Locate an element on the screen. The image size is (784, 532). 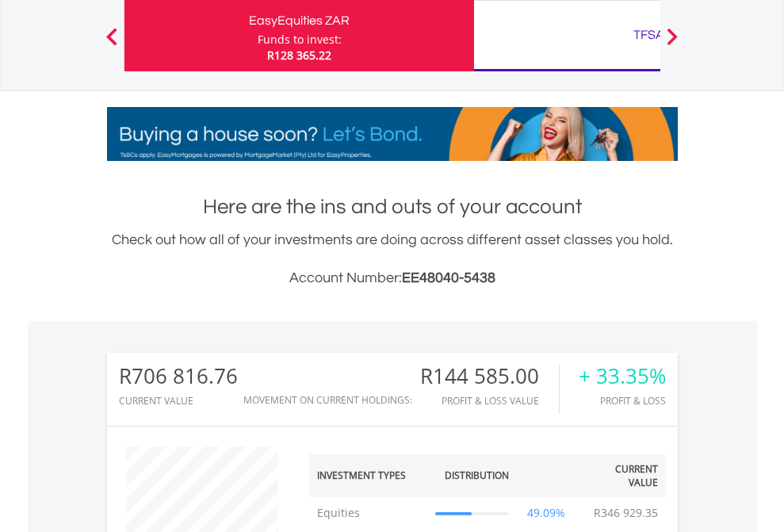
td: R346 929.35 is located at coordinates (625, 512).